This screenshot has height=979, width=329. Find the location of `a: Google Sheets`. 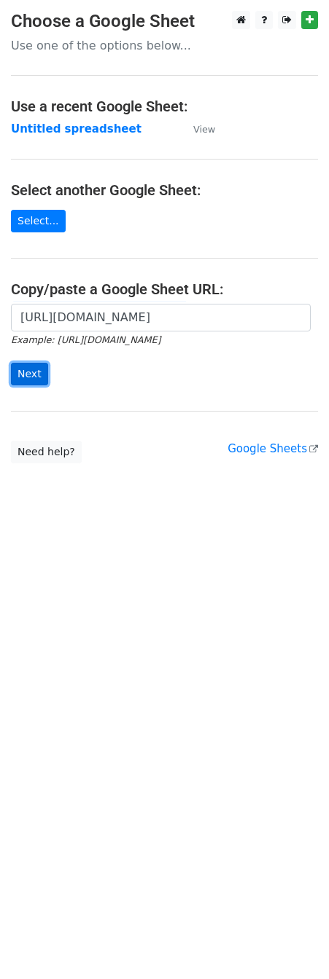

a: Google Sheets is located at coordinates (273, 449).